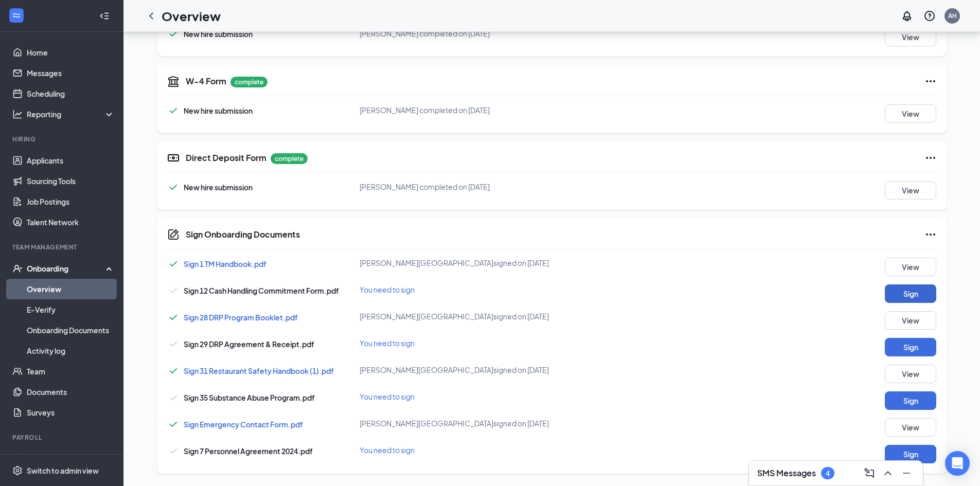 This screenshot has height=486, width=980. Describe the element at coordinates (70, 94) in the screenshot. I see `a: Scheduling` at that location.